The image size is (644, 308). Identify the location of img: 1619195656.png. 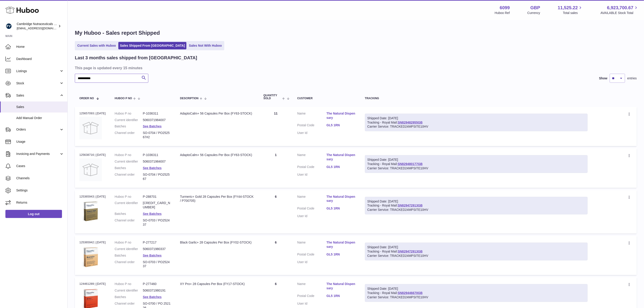
(91, 257).